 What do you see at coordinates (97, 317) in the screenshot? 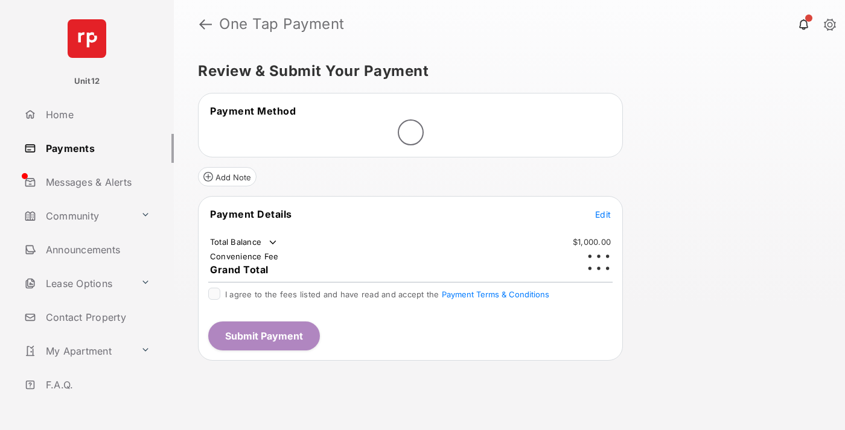
I see `a: Contact Property` at bounding box center [97, 317].